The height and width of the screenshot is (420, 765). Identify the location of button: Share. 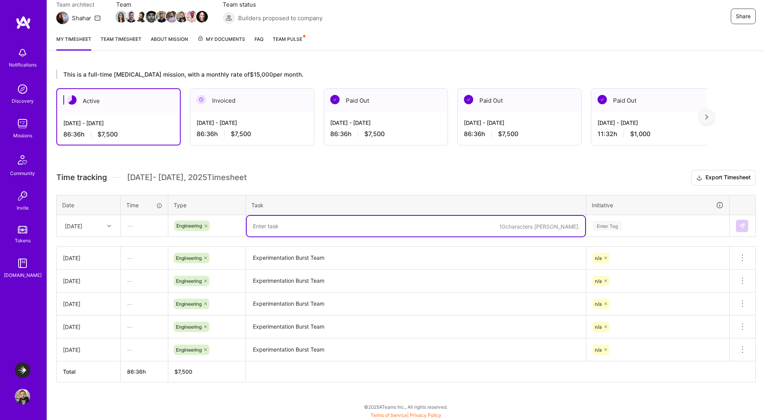
(743, 16).